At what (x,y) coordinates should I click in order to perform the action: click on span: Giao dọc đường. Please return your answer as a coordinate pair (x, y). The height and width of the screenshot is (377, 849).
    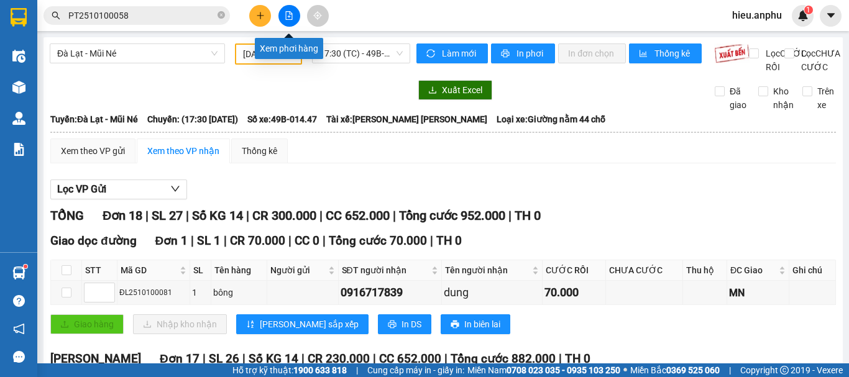
    Looking at the image, I should click on (93, 241).